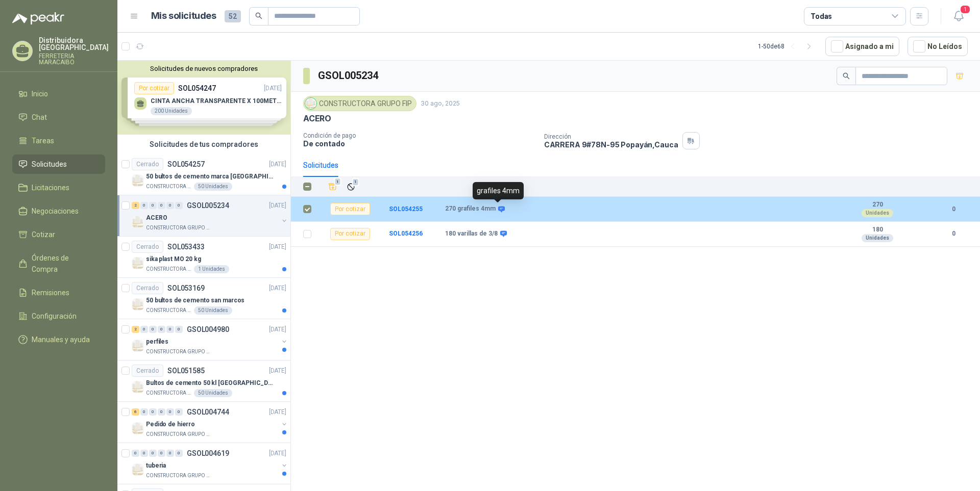 This screenshot has height=491, width=980. I want to click on p: GSOL004980, so click(208, 330).